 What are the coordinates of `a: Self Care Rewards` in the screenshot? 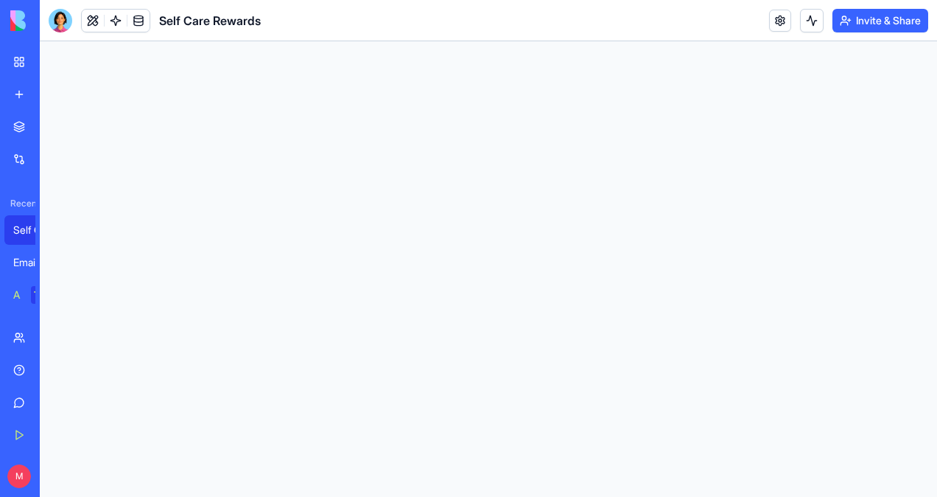 It's located at (34, 230).